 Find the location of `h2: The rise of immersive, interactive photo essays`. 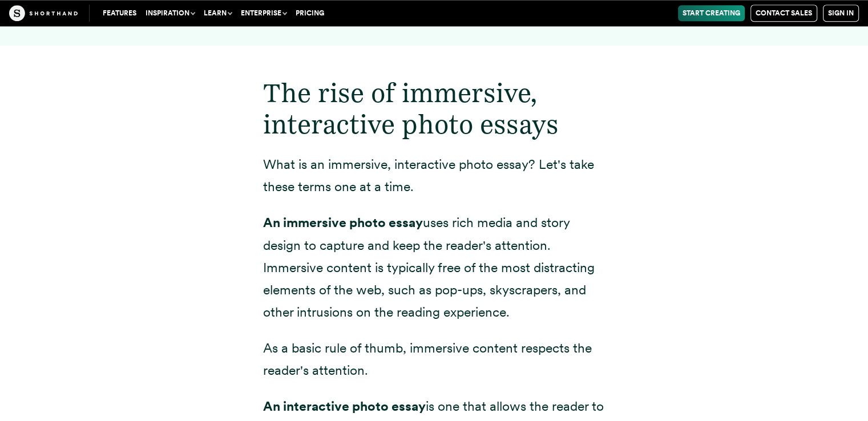

h2: The rise of immersive, interactive photo essays is located at coordinates (434, 109).